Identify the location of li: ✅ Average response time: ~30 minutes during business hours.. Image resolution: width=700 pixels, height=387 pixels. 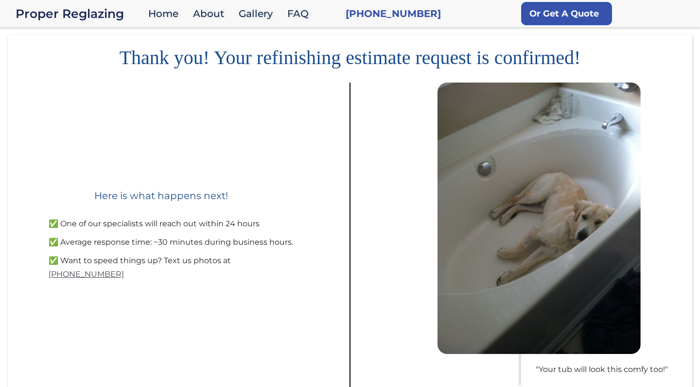
(171, 243).